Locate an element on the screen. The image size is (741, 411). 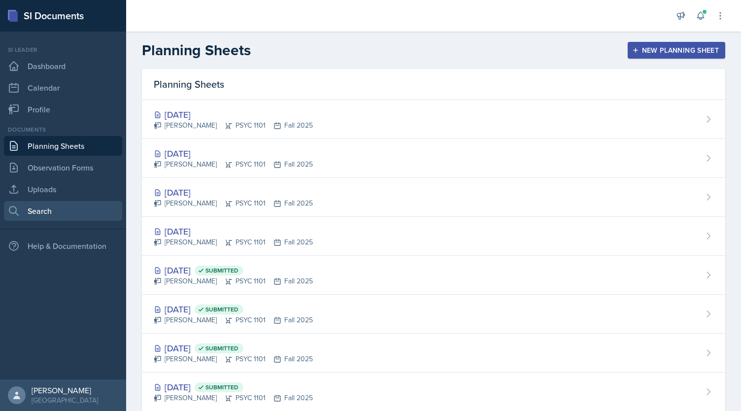
div: New Planning Sheet is located at coordinates (676, 50).